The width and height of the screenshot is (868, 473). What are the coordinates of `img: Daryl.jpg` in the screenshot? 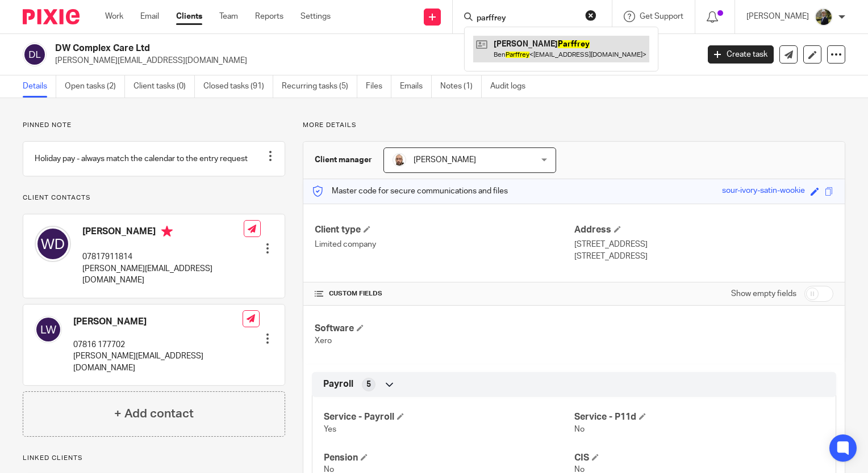 It's located at (399, 160).